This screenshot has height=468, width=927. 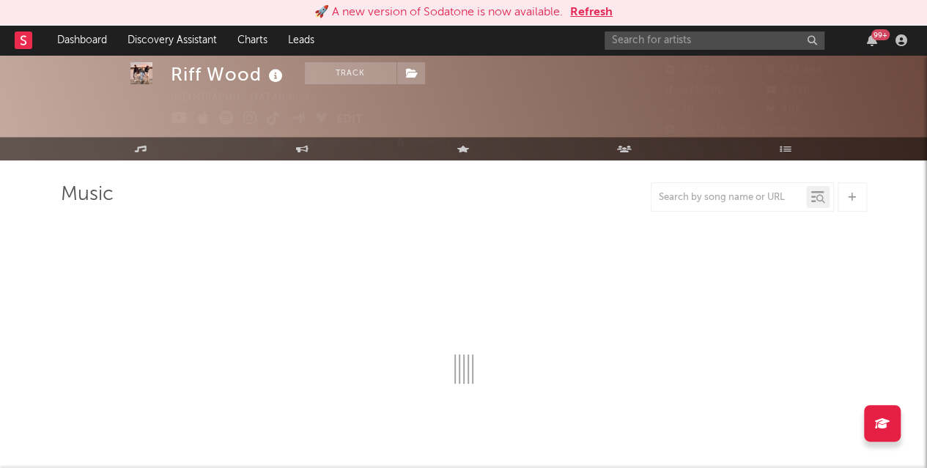 I want to click on span: 76,338, so click(x=690, y=70).